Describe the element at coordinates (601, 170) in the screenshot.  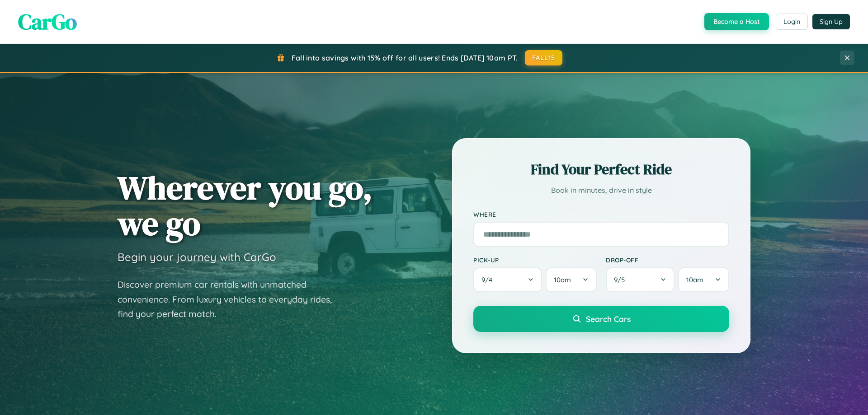
I see `h2: Find Your Perfect Ride` at that location.